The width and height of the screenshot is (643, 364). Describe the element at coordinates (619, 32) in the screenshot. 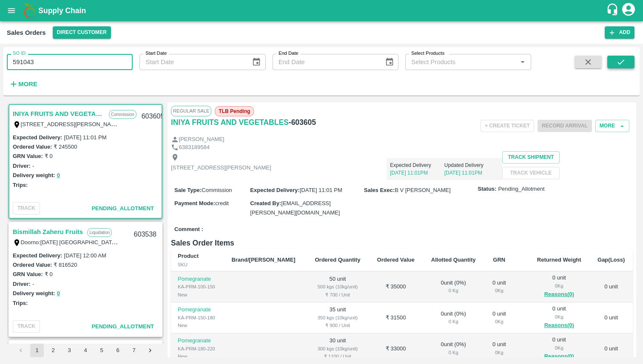

I see `button: Add` at that location.